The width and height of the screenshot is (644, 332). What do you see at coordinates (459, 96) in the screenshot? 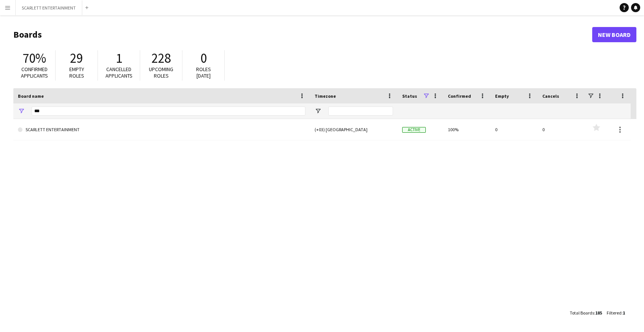
I see `span: Confirmed` at bounding box center [459, 96].